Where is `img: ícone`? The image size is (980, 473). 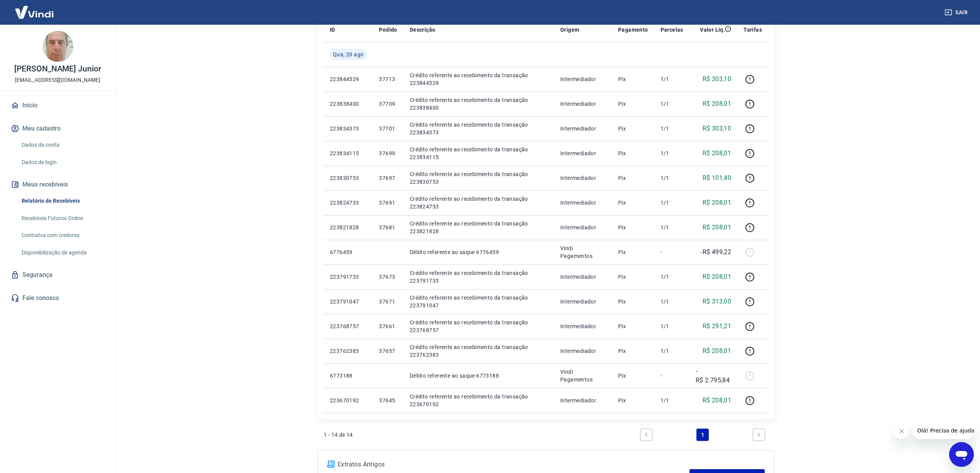
img: ícone is located at coordinates (331, 464).